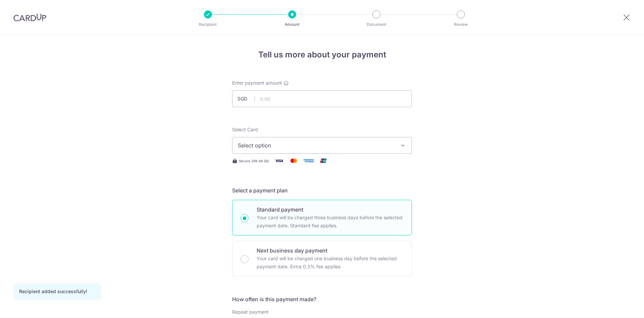  I want to click on span: Enter payment amount, so click(257, 83).